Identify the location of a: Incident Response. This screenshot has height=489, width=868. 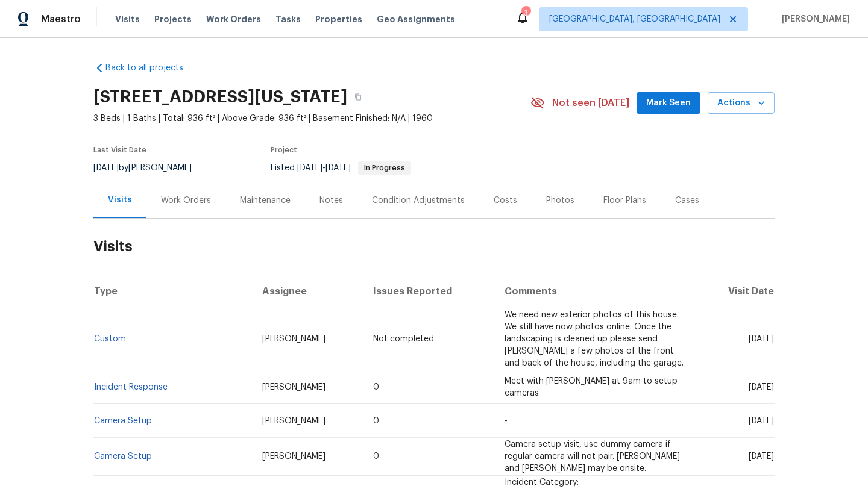
(131, 387).